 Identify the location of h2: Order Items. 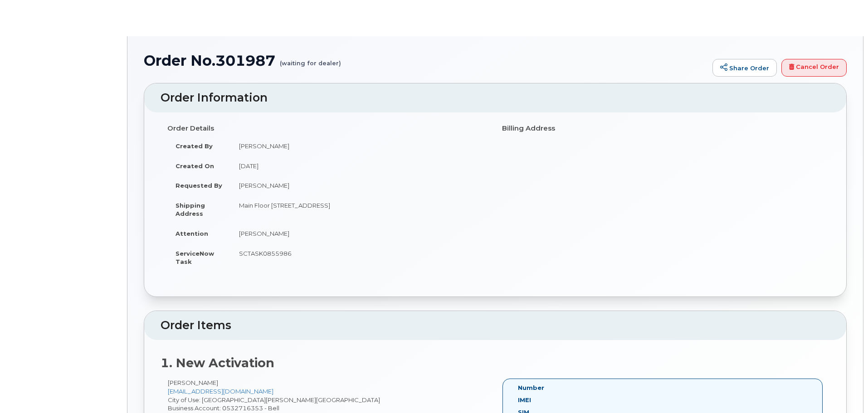
(495, 326).